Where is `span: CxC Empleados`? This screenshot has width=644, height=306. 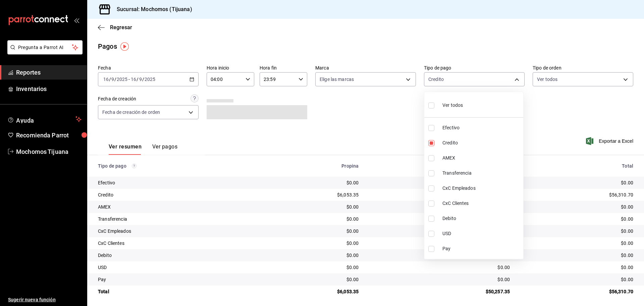
span: CxC Empleados is located at coordinates (482, 188).